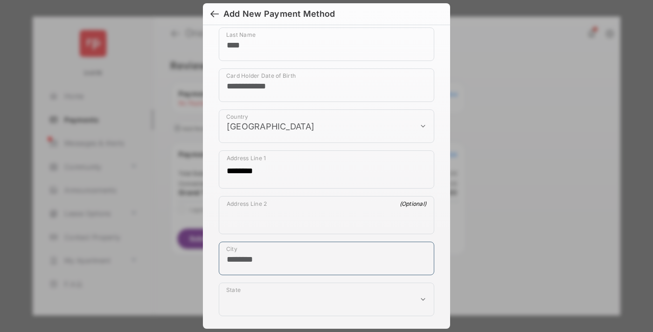 This screenshot has width=653, height=332. I want to click on div: payment_method_screening[postal_addresses][locality], so click(326, 259).